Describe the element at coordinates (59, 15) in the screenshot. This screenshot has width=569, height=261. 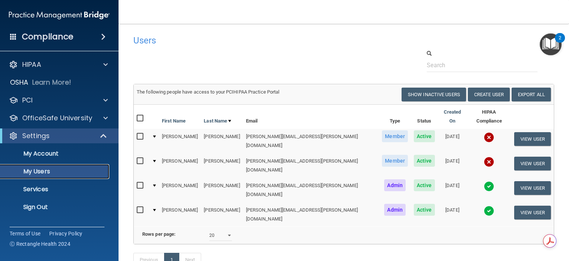
I see `img: PMB logo` at that location.